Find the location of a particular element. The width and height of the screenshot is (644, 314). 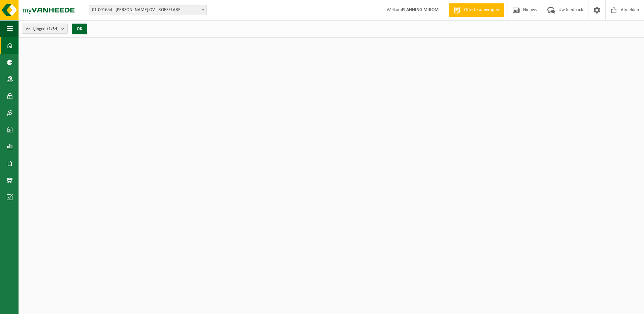

span: Offerte aanvragen is located at coordinates (481, 10).